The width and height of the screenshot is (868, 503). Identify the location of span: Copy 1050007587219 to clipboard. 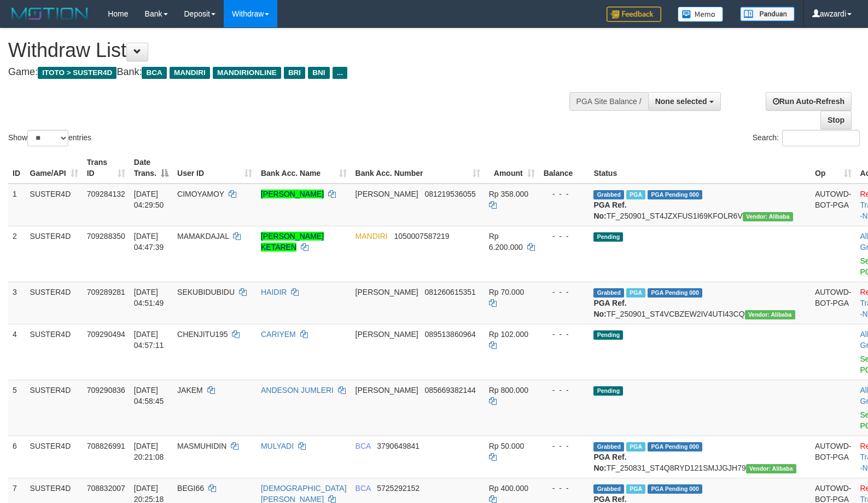
(421, 236).